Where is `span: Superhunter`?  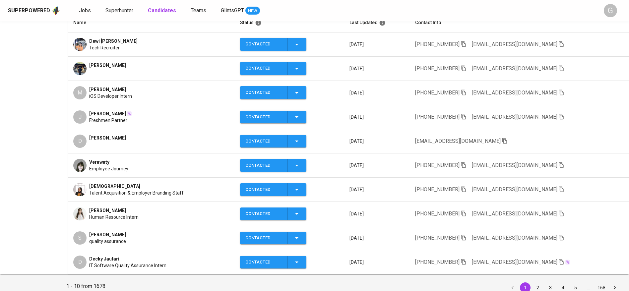 span: Superhunter is located at coordinates (119, 10).